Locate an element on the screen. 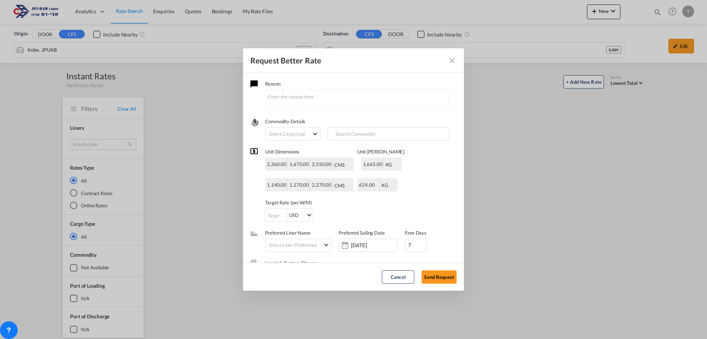  div: 1,665.00 is located at coordinates (372, 164).